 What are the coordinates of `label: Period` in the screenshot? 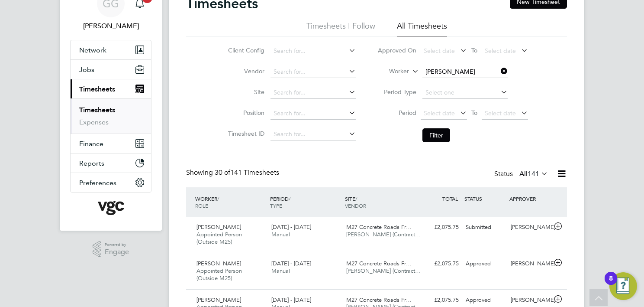 It's located at (397, 112).